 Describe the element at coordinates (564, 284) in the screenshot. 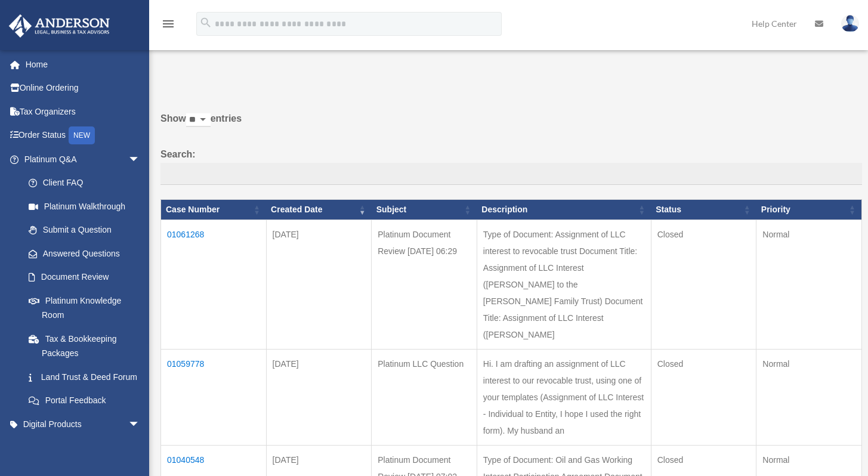

I see `td: Type of Document: Assignment of LLC interest to revocable trust Document Title: Assignment of LLC...` at that location.